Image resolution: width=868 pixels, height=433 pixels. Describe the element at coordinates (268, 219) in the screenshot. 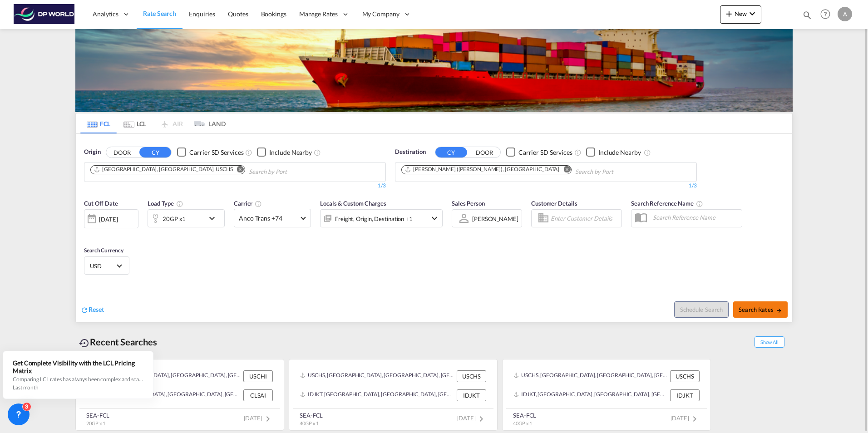

I see `span: Anco Trans +74` at that location.